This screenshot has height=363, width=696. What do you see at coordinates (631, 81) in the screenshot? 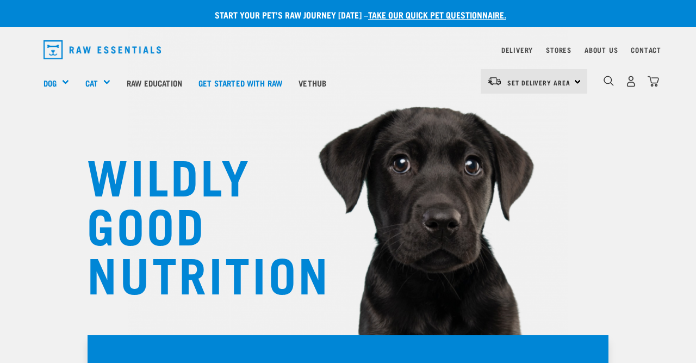
I see `img: user.png` at bounding box center [631, 81].